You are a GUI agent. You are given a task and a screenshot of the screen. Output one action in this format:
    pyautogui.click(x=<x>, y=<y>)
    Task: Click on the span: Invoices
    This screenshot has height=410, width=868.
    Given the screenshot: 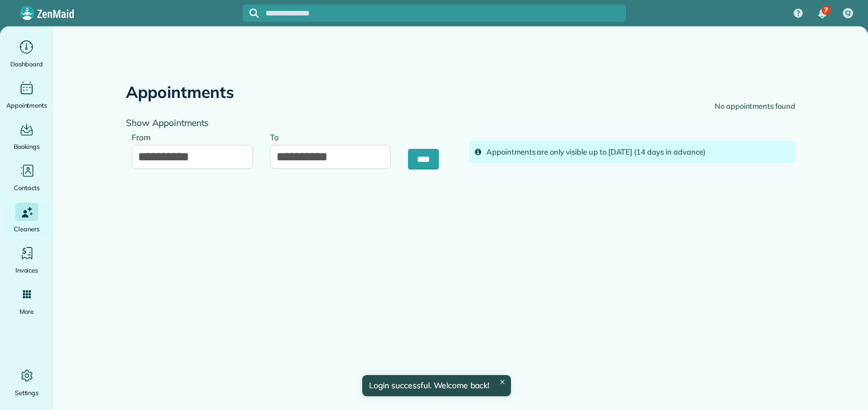 What is the action you would take?
    pyautogui.click(x=26, y=270)
    